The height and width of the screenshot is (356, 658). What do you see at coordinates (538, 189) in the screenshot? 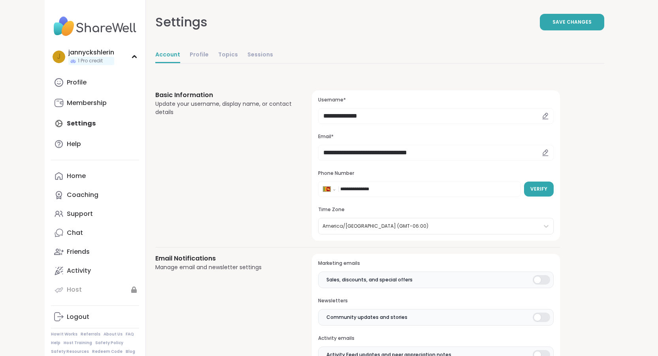
I see `span: Verify` at bounding box center [538, 189].